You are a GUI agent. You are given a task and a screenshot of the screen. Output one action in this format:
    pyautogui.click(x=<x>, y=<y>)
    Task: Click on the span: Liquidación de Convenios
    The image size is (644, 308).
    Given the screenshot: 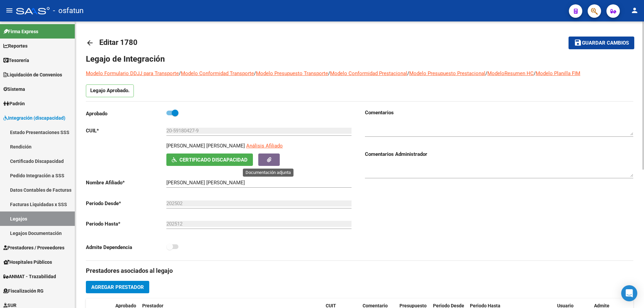 What is the action you would take?
    pyautogui.click(x=32, y=75)
    